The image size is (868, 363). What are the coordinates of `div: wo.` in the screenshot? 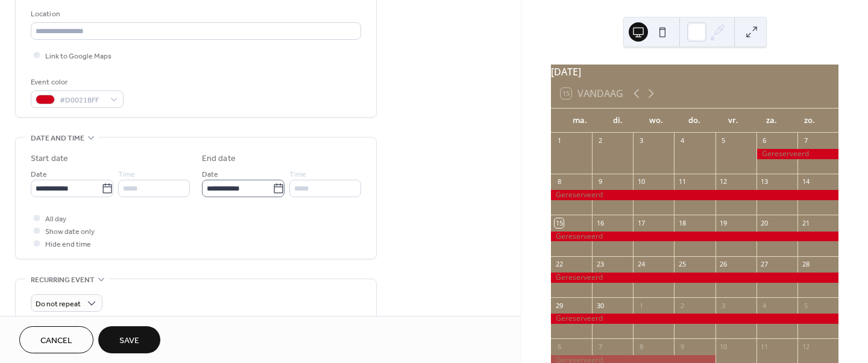 It's located at (656, 121).